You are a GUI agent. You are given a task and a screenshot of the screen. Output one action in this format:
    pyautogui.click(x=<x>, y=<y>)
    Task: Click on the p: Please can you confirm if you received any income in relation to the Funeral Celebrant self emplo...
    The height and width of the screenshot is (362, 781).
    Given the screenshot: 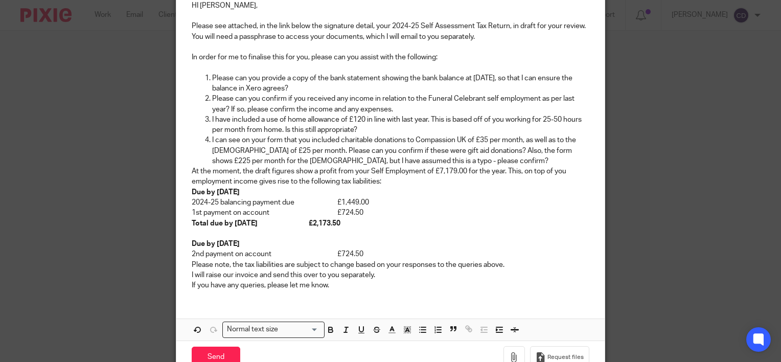 What is the action you would take?
    pyautogui.click(x=401, y=104)
    